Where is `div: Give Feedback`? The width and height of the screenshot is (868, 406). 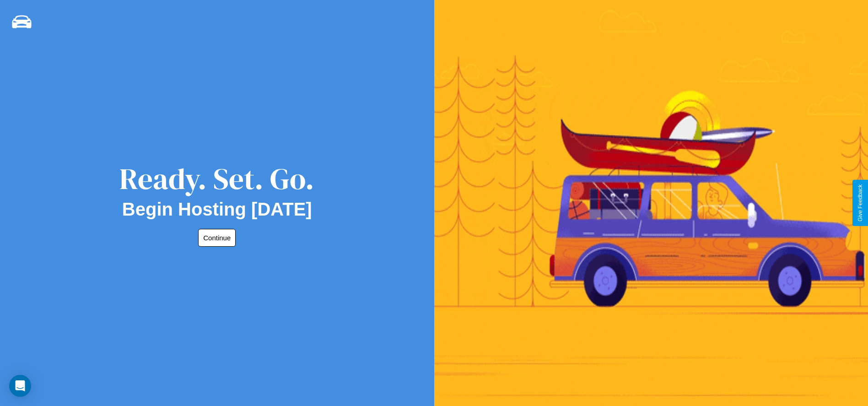
div: Give Feedback is located at coordinates (860, 203).